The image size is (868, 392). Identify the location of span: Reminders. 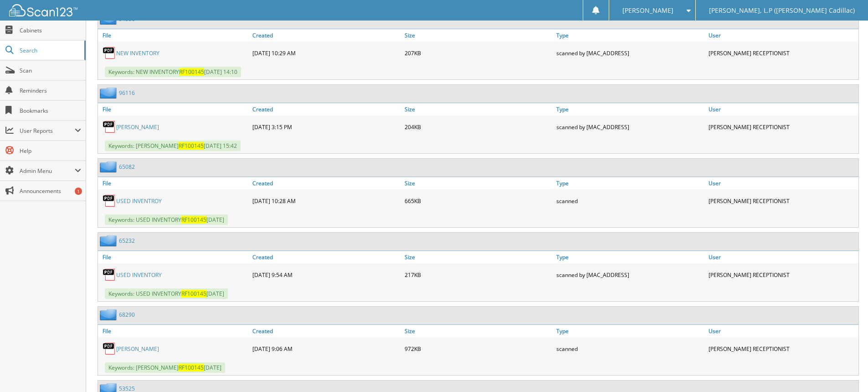
(50, 90).